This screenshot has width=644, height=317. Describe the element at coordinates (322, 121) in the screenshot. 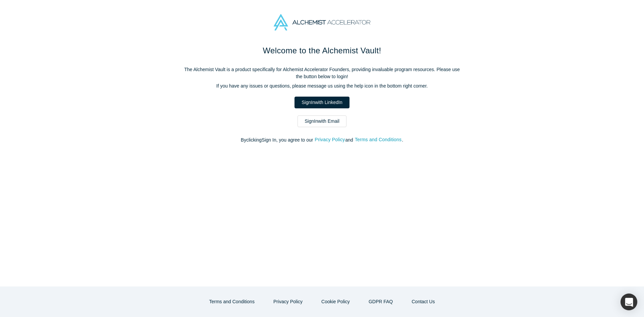

I see `a: SignInwith Email` at that location.